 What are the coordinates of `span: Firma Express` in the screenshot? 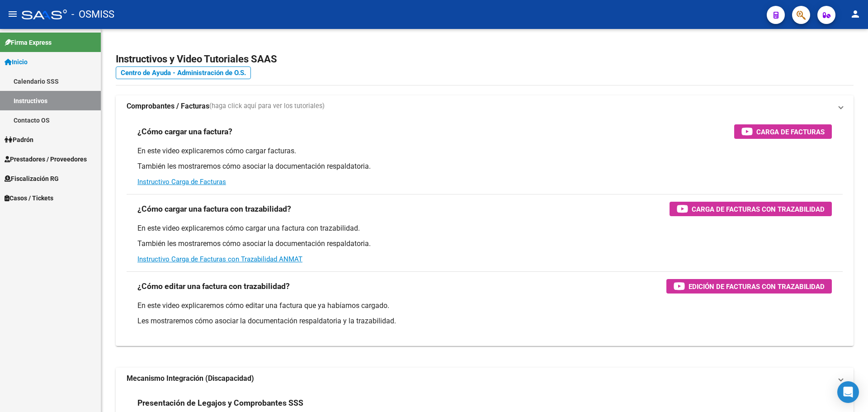 It's located at (28, 43).